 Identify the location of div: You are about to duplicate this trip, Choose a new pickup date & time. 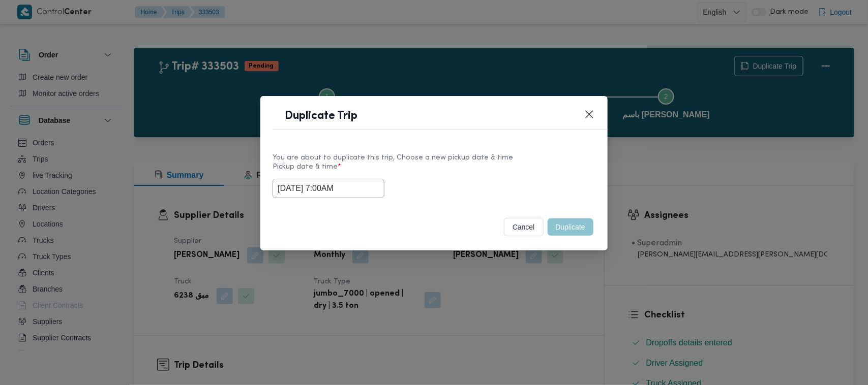
(434, 157).